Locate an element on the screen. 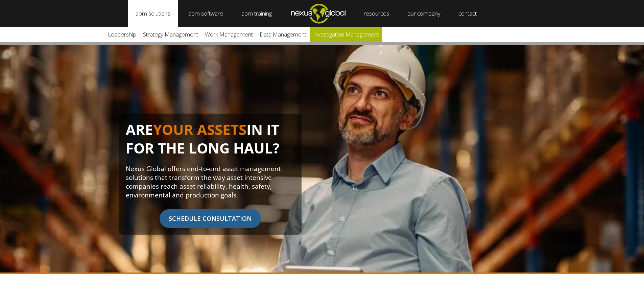  a: Leadership is located at coordinates (122, 34).